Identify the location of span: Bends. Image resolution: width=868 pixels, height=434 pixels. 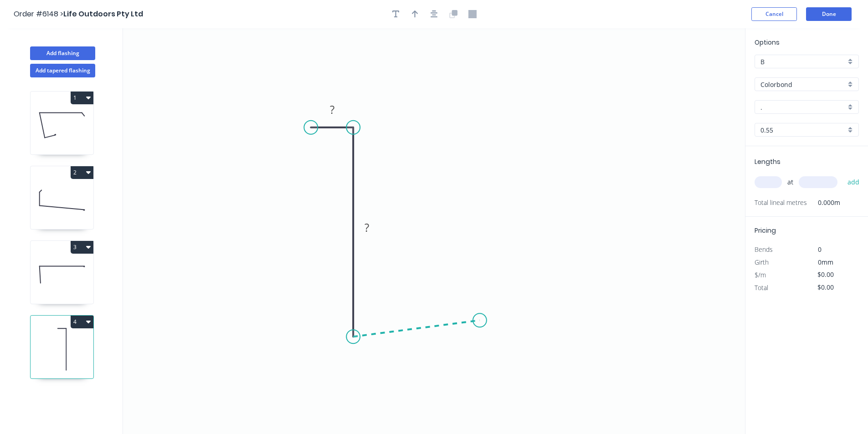
(764, 249).